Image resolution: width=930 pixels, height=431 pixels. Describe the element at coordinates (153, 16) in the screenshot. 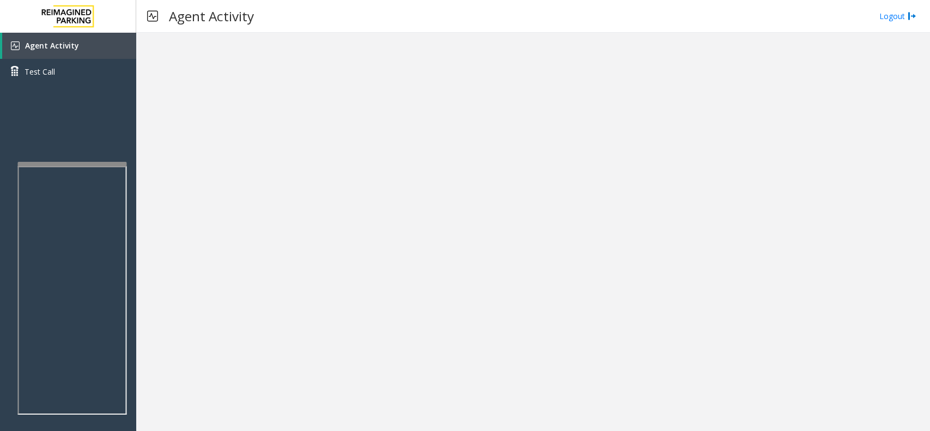

I see `img: pageIcon` at that location.